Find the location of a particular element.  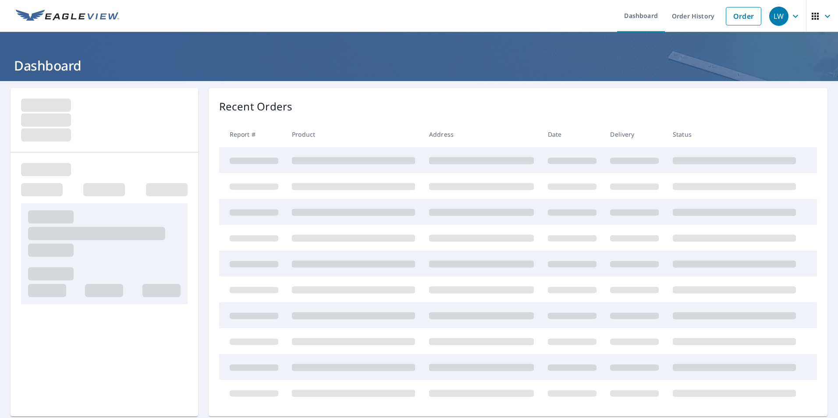

th: Address is located at coordinates (481, 134).